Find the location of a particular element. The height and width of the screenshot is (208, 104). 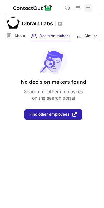

header: No decision makers found is located at coordinates (53, 82).